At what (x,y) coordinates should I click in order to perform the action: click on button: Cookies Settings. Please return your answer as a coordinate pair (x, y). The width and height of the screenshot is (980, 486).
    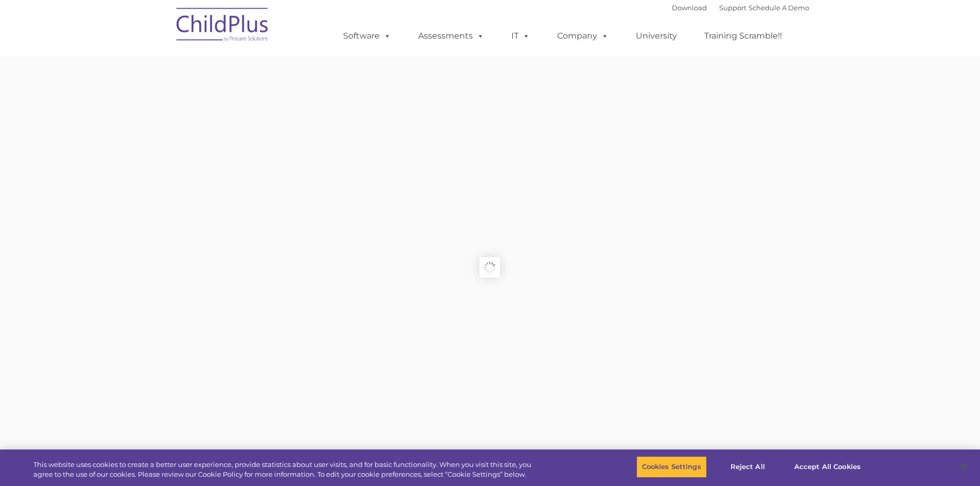
    Looking at the image, I should click on (671, 467).